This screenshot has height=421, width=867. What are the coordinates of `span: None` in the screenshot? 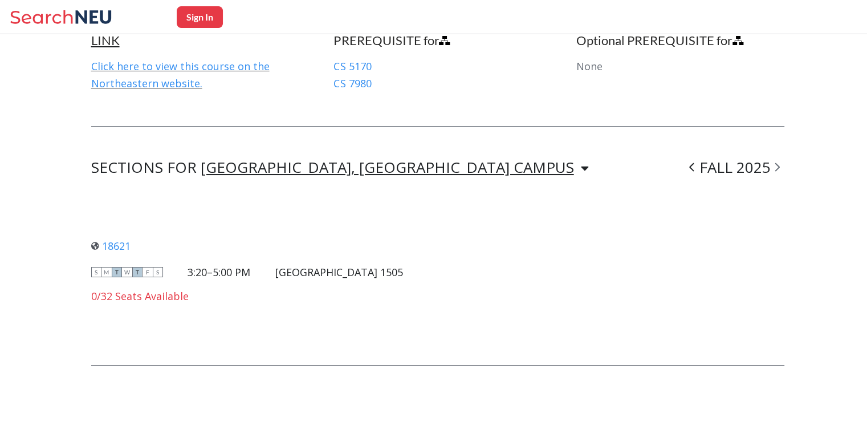 It's located at (589, 66).